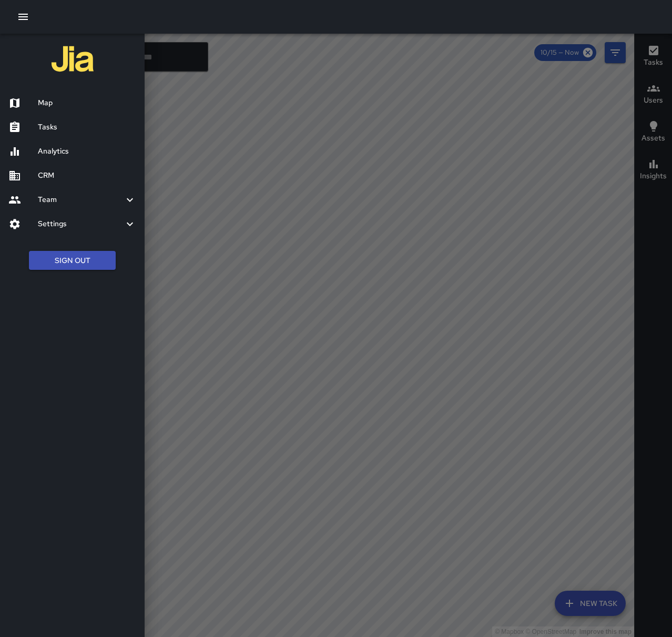 This screenshot has height=637, width=672. I want to click on h6: Team, so click(80, 200).